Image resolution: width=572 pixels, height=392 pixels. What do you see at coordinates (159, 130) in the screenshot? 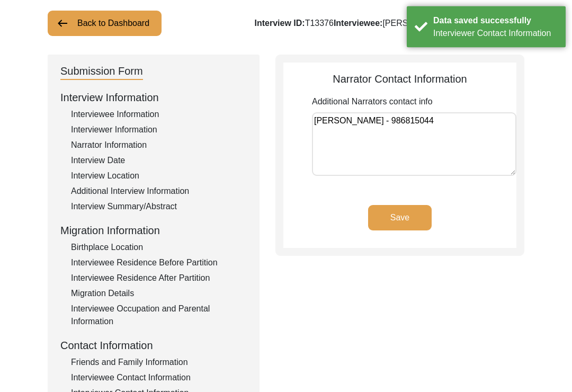
I see `div: Interviewer Information` at bounding box center [159, 130].